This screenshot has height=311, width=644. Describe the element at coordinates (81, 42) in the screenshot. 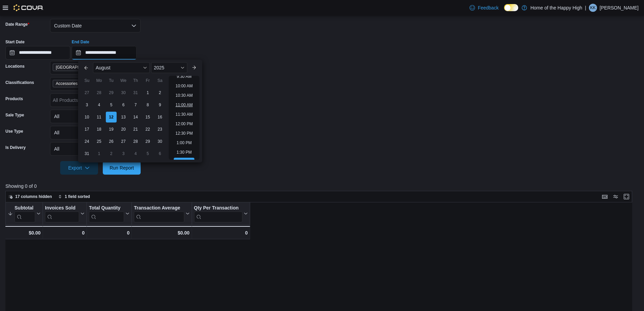

I see `label: End Date` at that location.